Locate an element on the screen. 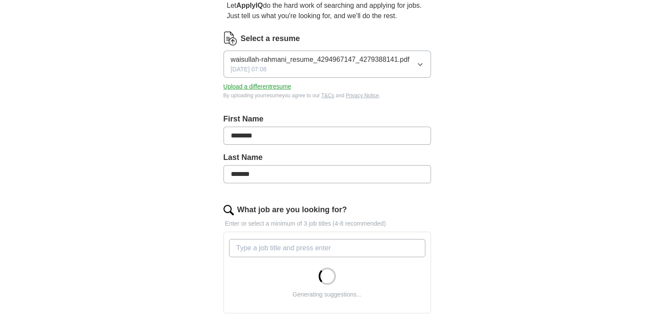  button: Upload a differentresume is located at coordinates (257, 86).